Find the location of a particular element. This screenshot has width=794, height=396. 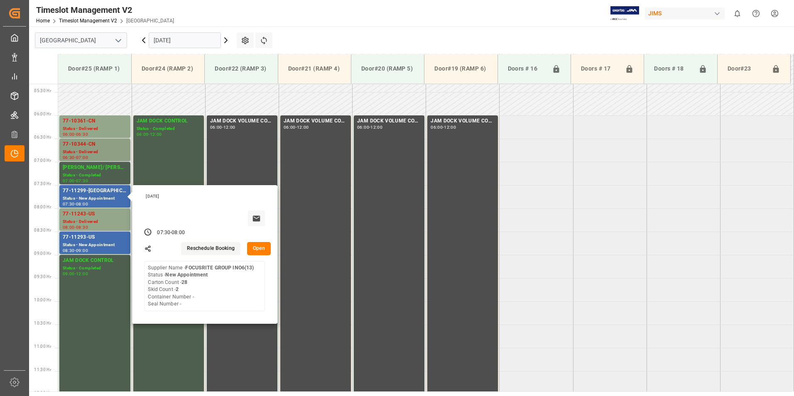

button: JIMS is located at coordinates (686, 13).